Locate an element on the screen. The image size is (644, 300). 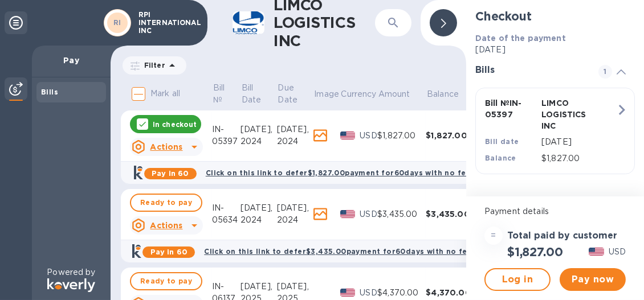
span: Amount is located at coordinates (402, 94).